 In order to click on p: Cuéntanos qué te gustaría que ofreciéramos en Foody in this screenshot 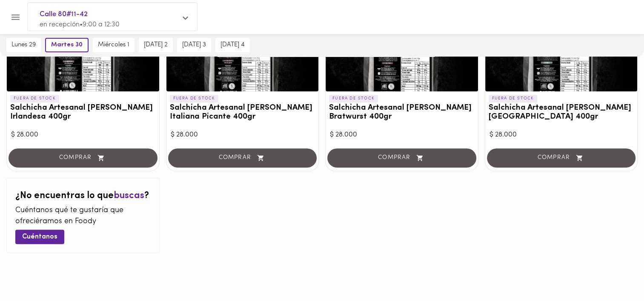, I will do `click(83, 216)`.